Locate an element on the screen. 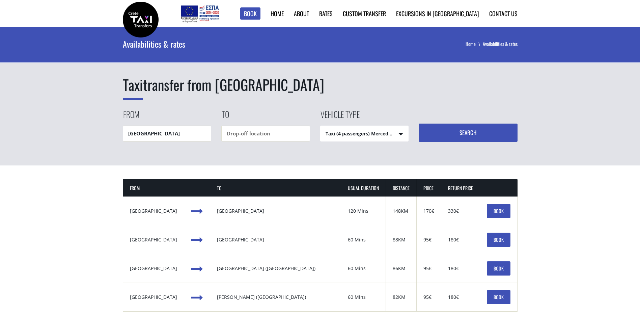  div: 88KM is located at coordinates (401, 240).